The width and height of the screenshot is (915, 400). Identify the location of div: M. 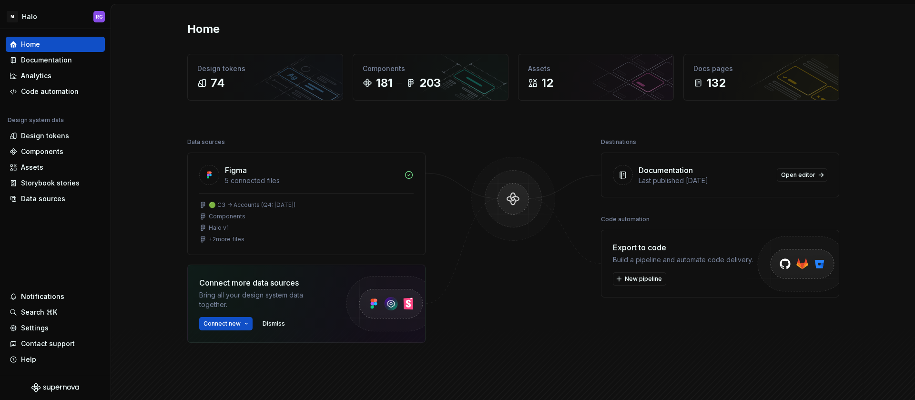
(12, 17).